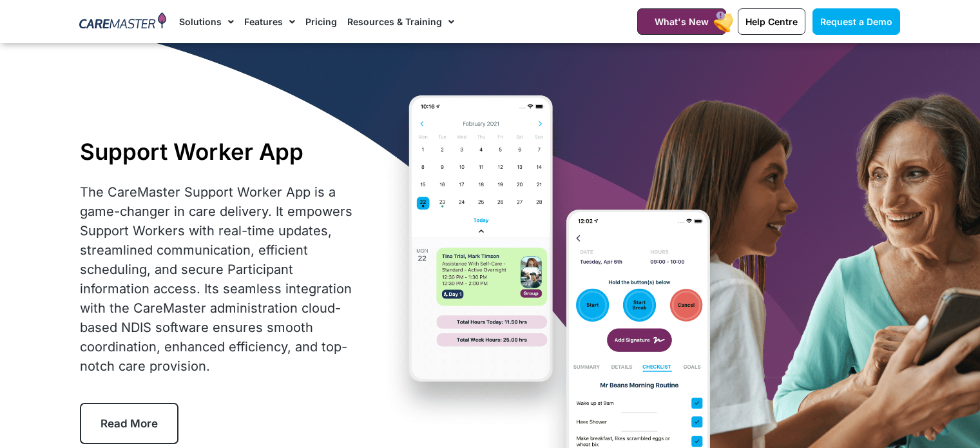 The height and width of the screenshot is (448, 980). I want to click on a: Help Centre, so click(771, 22).